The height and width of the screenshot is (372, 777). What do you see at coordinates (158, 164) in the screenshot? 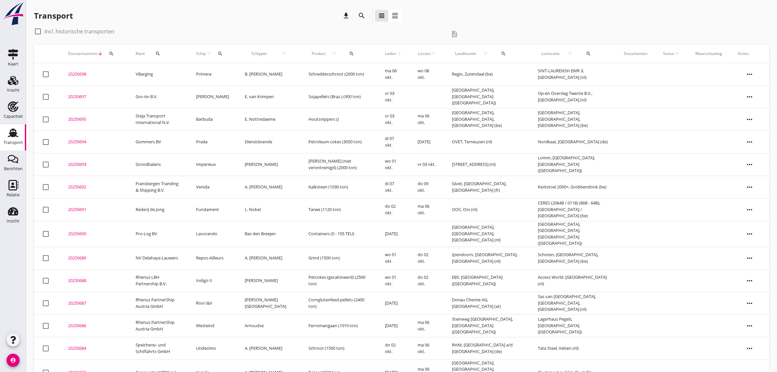
I see `td: Grondbalans` at bounding box center [158, 164].